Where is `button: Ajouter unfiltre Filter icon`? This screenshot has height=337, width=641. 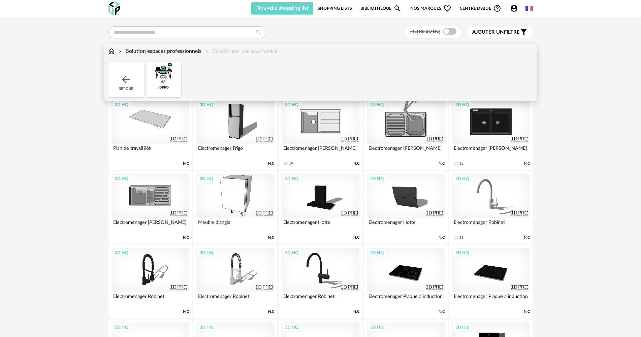
button: Ajouter unfiltre Filter icon is located at coordinates (500, 32).